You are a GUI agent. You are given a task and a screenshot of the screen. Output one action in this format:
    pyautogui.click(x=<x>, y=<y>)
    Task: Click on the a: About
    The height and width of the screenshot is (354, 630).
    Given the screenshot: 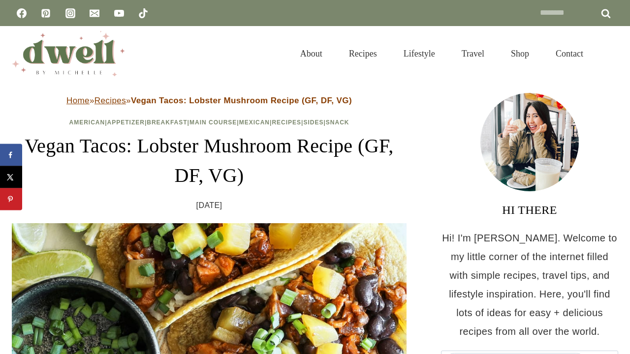 What is the action you would take?
    pyautogui.click(x=311, y=54)
    